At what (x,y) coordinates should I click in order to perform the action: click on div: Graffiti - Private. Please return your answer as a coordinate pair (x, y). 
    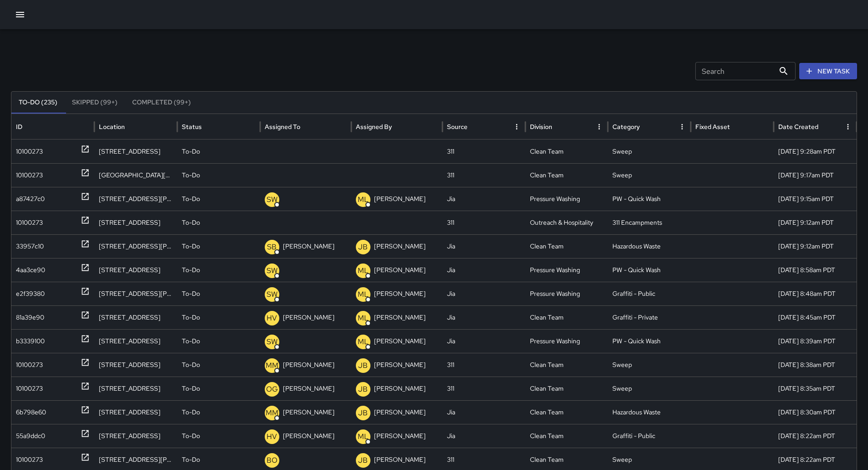
    Looking at the image, I should click on (649, 318).